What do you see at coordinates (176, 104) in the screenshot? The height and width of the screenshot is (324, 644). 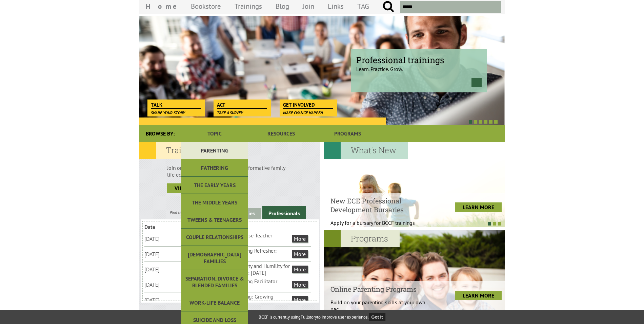 I see `a: Talk Share your story` at bounding box center [176, 104].